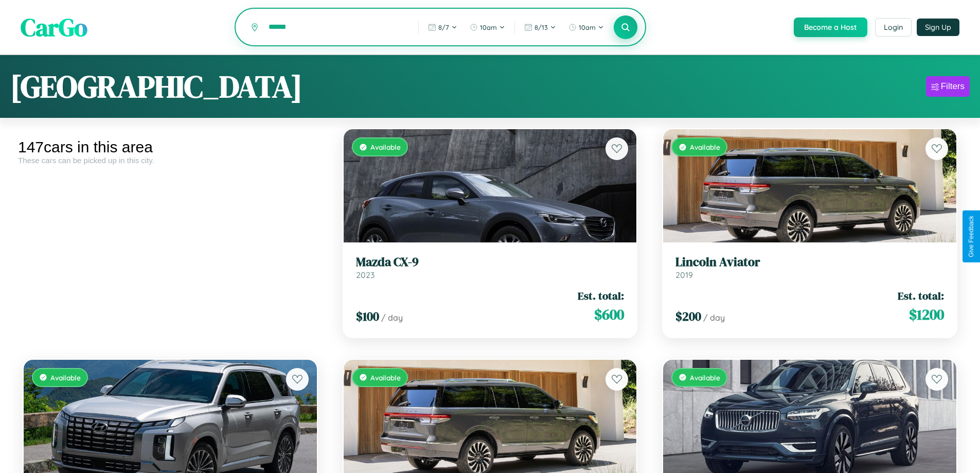 The image size is (980, 473). I want to click on span: 8 / 13, so click(541, 27).